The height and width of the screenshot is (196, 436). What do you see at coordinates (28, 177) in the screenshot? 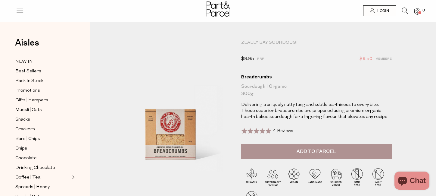
I see `span: Coffee | Tea` at bounding box center [28, 177].